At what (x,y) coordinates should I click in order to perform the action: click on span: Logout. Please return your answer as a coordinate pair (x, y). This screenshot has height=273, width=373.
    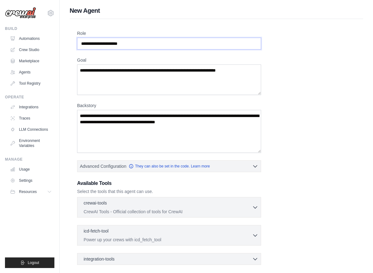
    Looking at the image, I should click on (33, 263).